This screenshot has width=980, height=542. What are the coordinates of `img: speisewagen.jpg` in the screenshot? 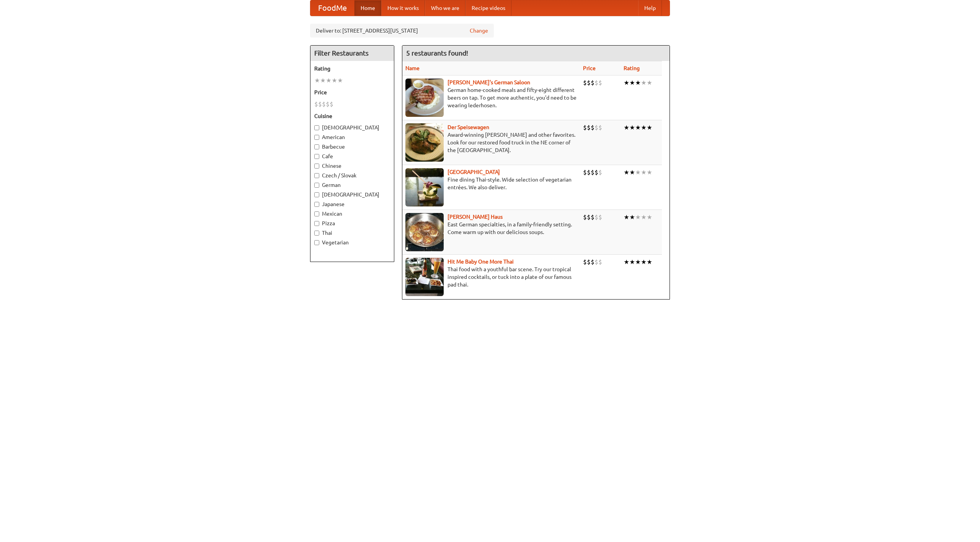 It's located at (425, 142).